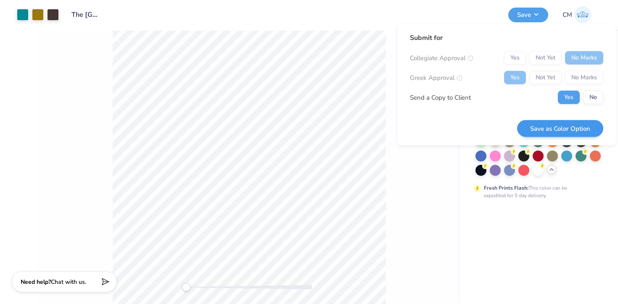  I want to click on strong: Fresh Prints Flash:, so click(506, 188).